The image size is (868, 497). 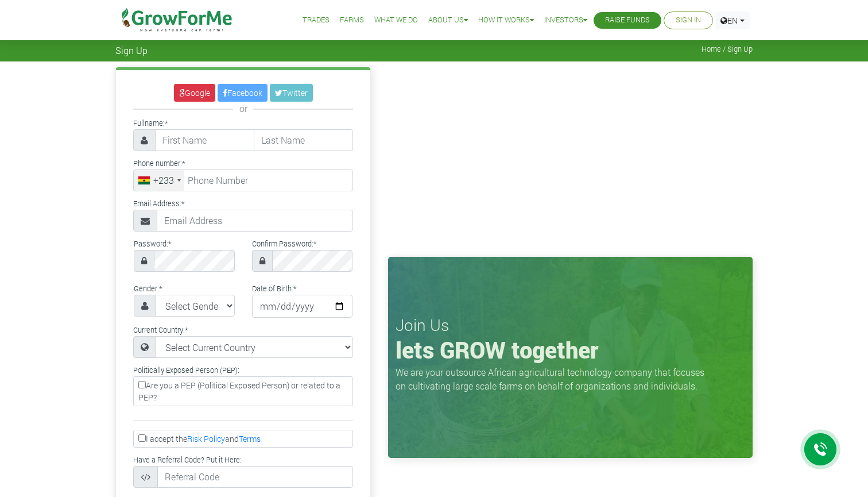 I want to click on span: Home / Sign Up, so click(x=727, y=49).